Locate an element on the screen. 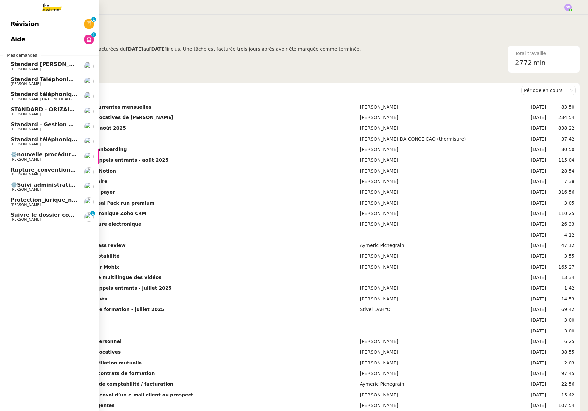 The width and height of the screenshot is (588, 411). td: 69:42 is located at coordinates (561, 309).